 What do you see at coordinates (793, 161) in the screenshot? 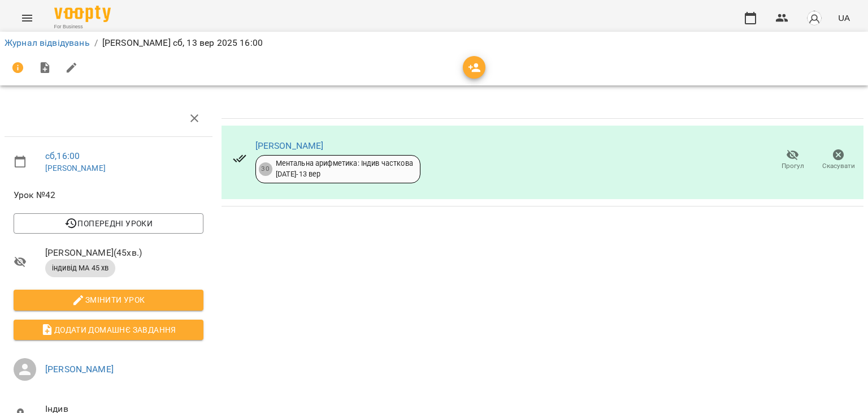
I see `button: Прогул` at bounding box center [793, 161].